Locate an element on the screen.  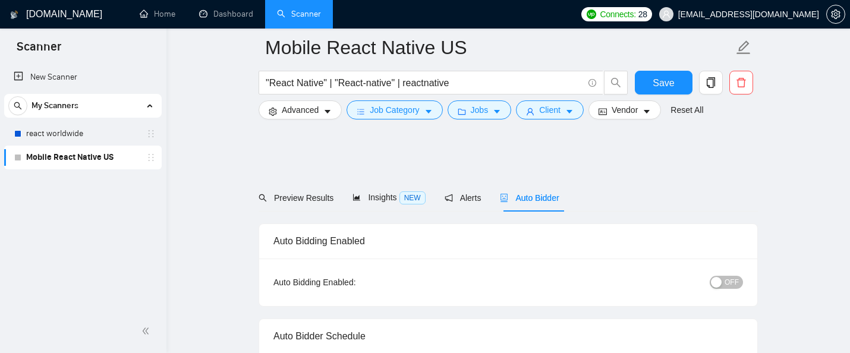
span: idcard is located at coordinates (602, 111).